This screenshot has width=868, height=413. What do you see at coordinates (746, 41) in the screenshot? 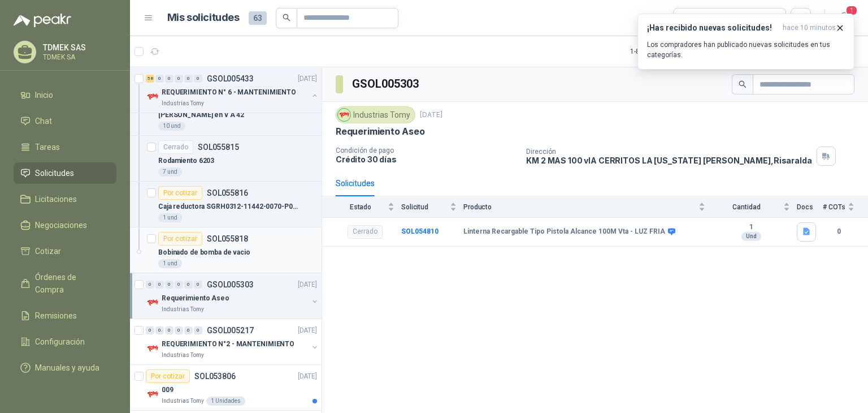
I see `button: ¡Has recibido nuevas solicitudes!hace 10 minutos Los compradores han publicado nuevas solicitudes...` at bounding box center [746, 41].